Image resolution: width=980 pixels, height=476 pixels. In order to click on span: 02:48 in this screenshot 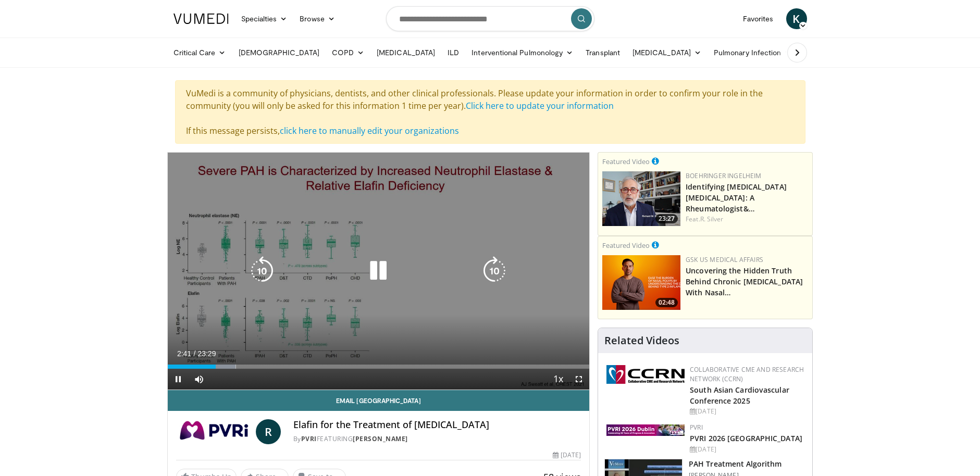, I will do `click(667, 302)`.